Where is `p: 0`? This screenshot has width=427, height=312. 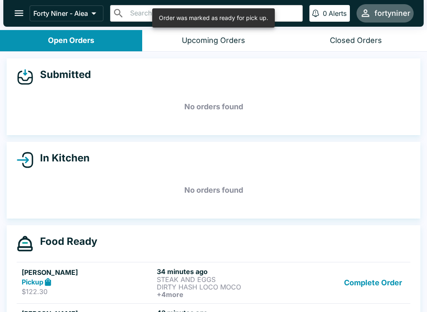 p: 0 is located at coordinates (325, 13).